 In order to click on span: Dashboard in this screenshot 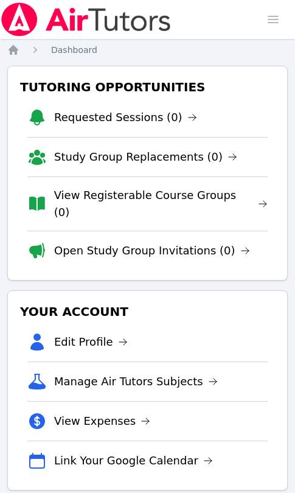, I will do `click(74, 50)`.